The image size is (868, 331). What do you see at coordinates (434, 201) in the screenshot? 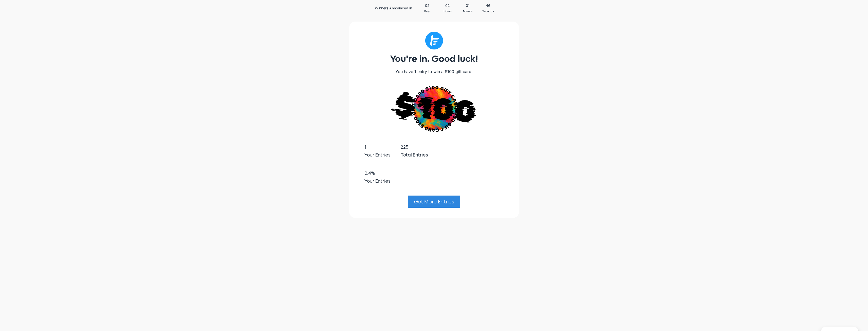
I see `a: Get More Entries` at bounding box center [434, 201].